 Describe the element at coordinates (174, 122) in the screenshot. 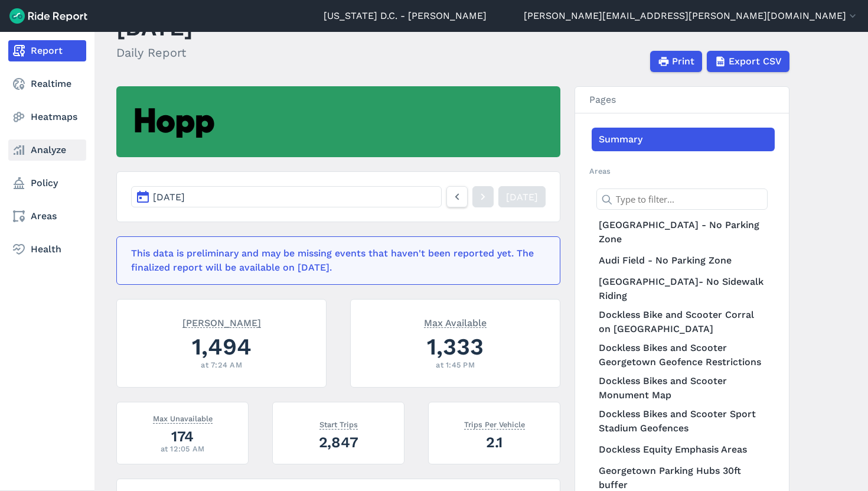

I see `img: Hopp` at that location.